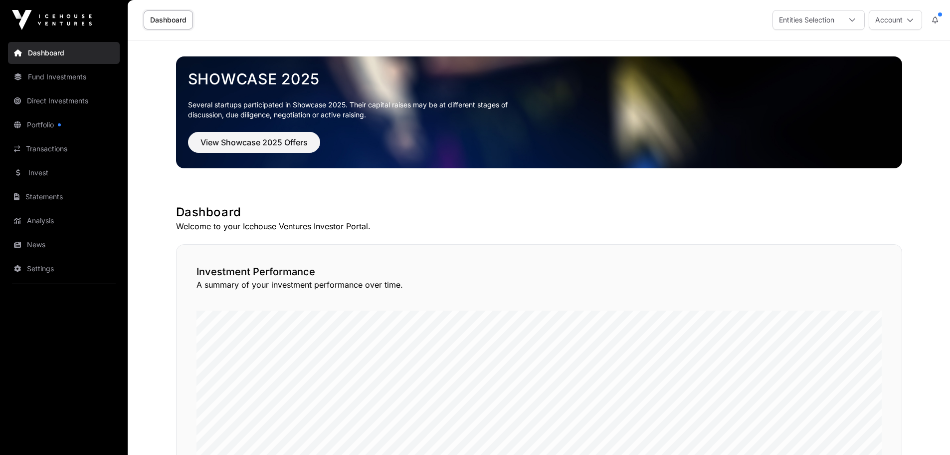  Describe the element at coordinates (64, 221) in the screenshot. I see `a: Analysis` at that location.